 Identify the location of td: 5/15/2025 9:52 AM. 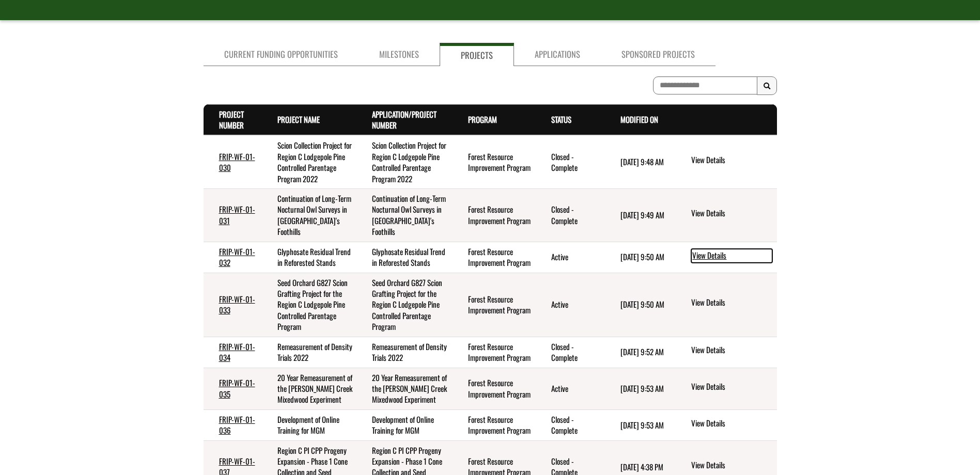
(640, 352).